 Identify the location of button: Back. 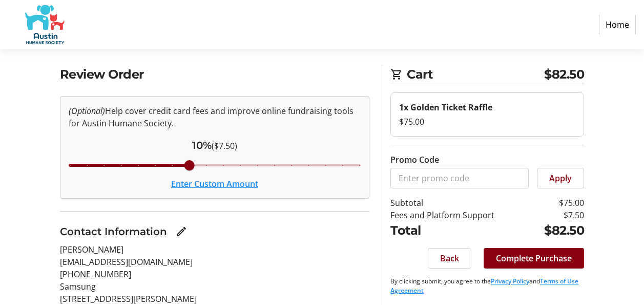
(450, 258).